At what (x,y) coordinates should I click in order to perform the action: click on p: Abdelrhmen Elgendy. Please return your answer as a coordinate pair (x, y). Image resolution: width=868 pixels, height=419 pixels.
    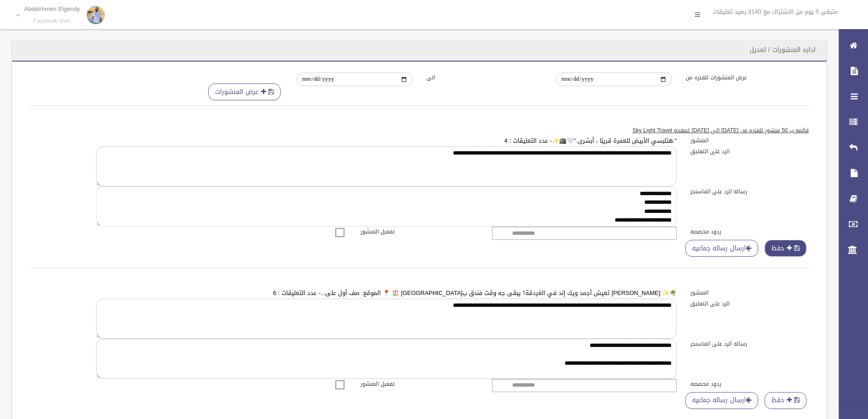
    Looking at the image, I should click on (52, 9).